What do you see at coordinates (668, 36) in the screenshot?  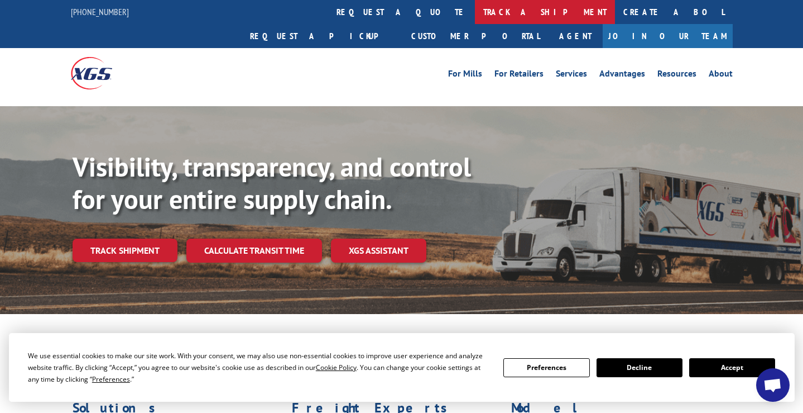 I see `a: Join Our Team` at bounding box center [668, 36].